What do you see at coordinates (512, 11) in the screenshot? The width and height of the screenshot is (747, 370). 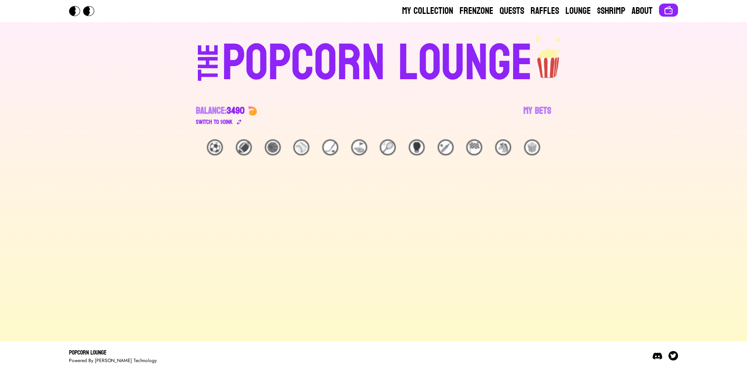 I see `a: Quests` at bounding box center [512, 11].